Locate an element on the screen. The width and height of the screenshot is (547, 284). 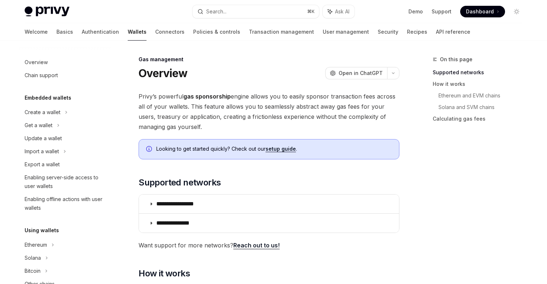
div: Solana is located at coordinates (33, 258).